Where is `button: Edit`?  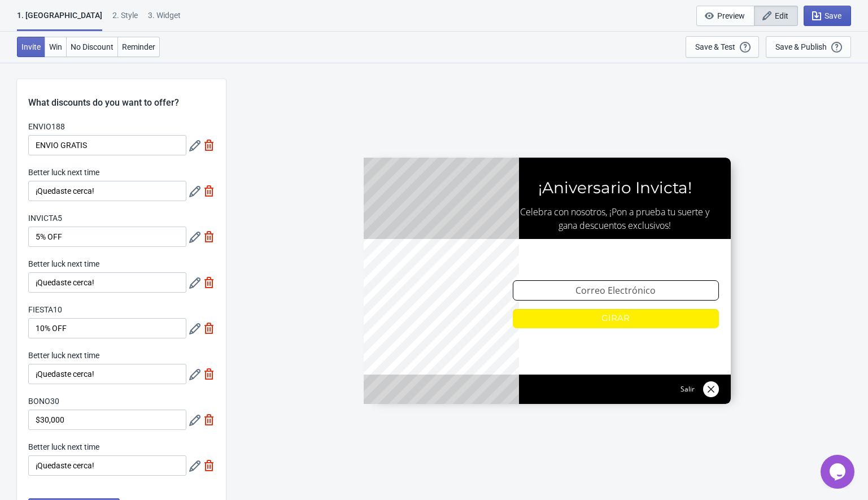
button: Edit is located at coordinates (776, 16).